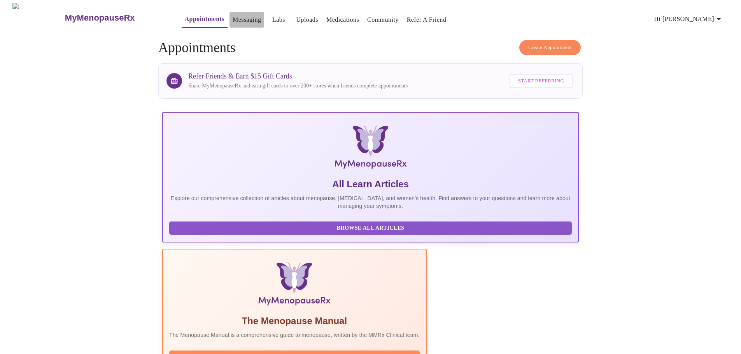  Describe the element at coordinates (294, 321) in the screenshot. I see `h5: The Menopause Manual` at that location.